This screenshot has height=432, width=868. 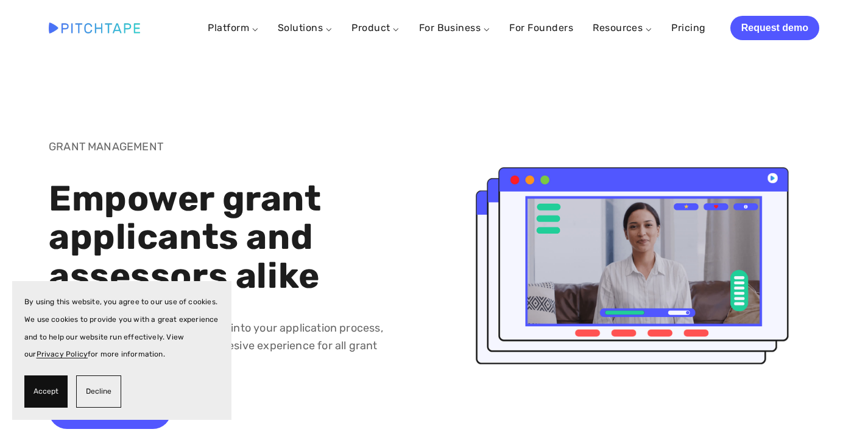 What do you see at coordinates (233, 28) in the screenshot?
I see `a: Platform ⌵` at bounding box center [233, 28].